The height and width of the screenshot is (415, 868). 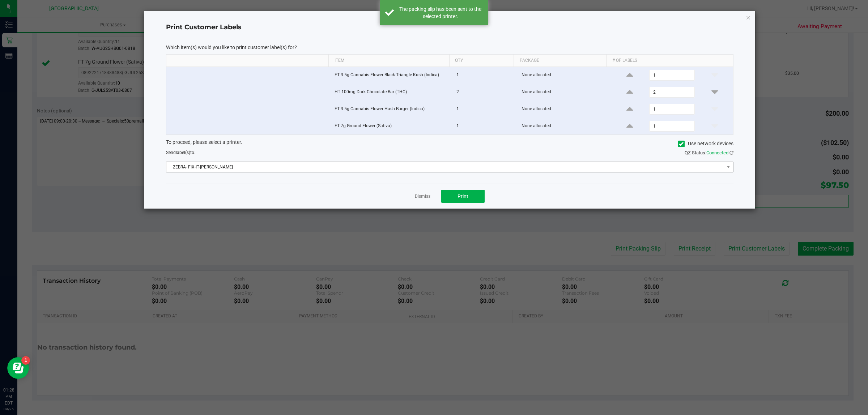 I want to click on span: Print, so click(x=462, y=196).